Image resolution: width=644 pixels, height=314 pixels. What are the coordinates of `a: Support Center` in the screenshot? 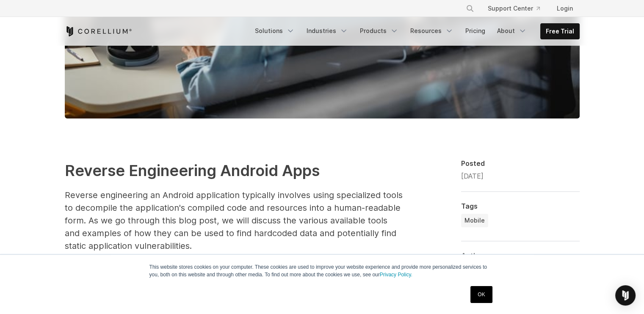 It's located at (514, 8).